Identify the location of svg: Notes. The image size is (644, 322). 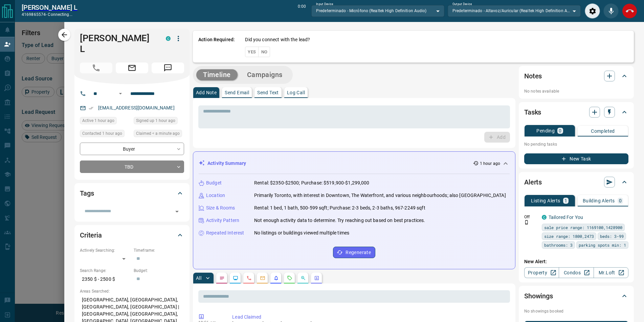
(222, 278).